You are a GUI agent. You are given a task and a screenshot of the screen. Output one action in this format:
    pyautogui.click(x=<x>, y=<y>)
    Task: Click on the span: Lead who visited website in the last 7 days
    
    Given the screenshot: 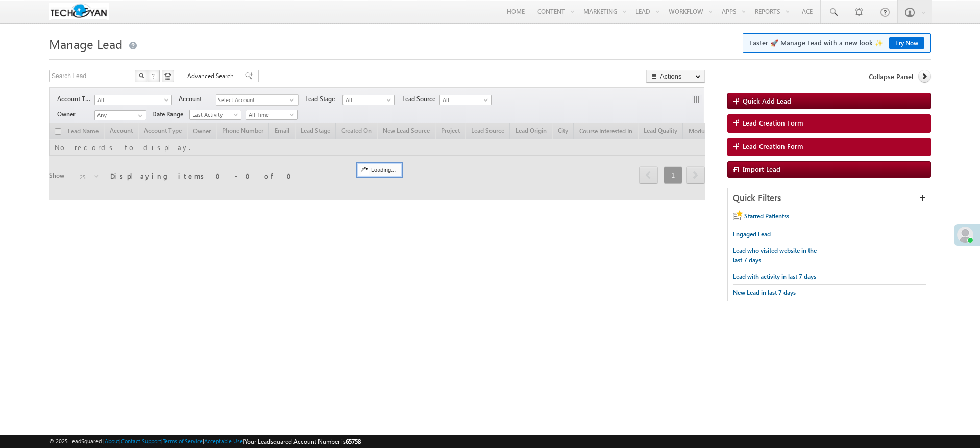 What is the action you would take?
    pyautogui.click(x=774, y=255)
    